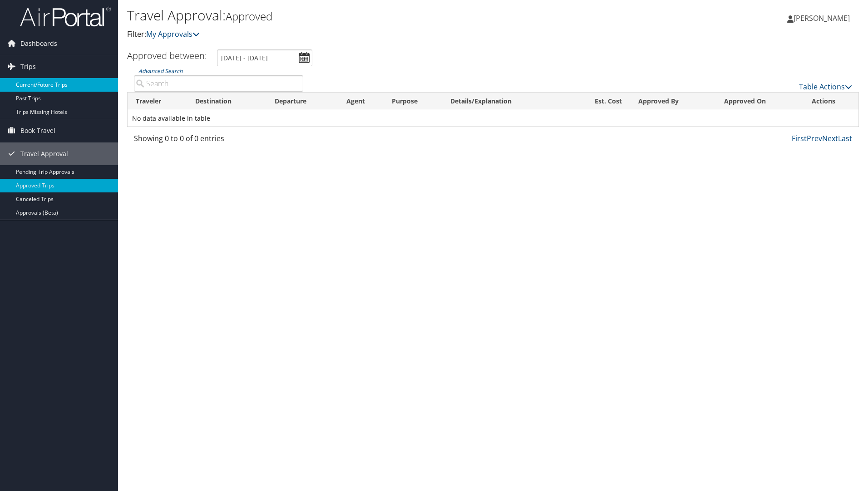 The height and width of the screenshot is (491, 868). I want to click on a: My Approvals, so click(173, 34).